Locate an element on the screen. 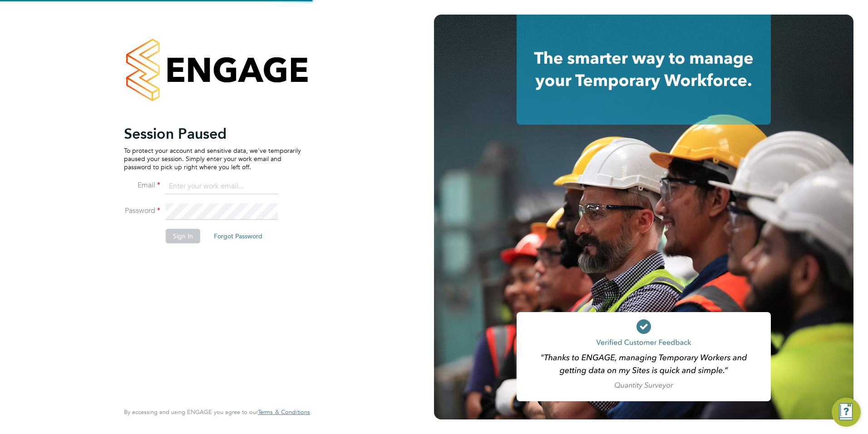 Image resolution: width=868 pixels, height=434 pixels. a: Terms & Conditions is located at coordinates (284, 412).